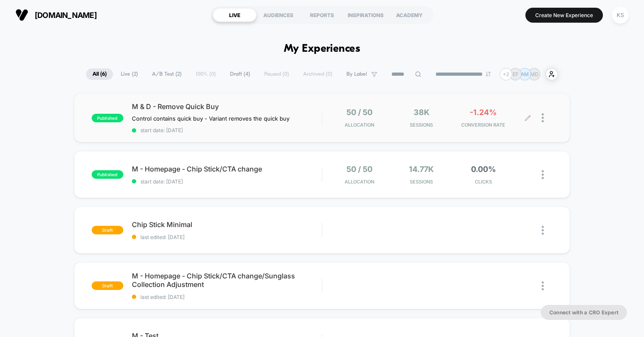  Describe the element at coordinates (488, 74) in the screenshot. I see `img: end` at that location.